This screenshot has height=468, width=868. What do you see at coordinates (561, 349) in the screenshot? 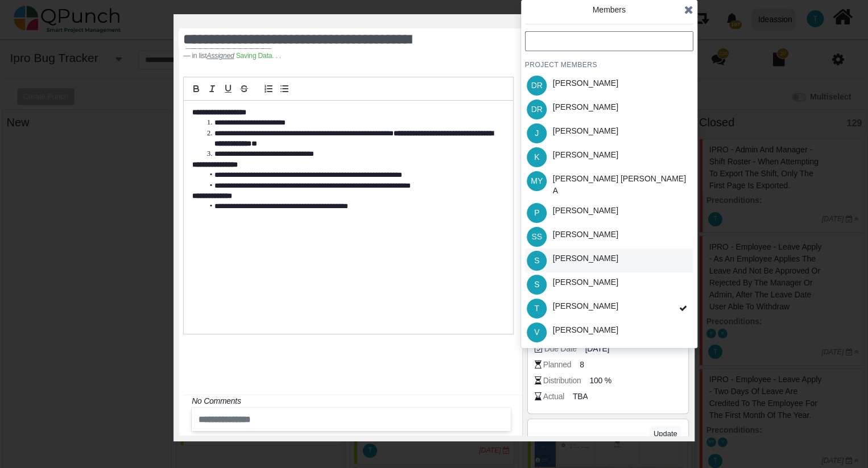
I see `div: Due Date` at bounding box center [561, 349].